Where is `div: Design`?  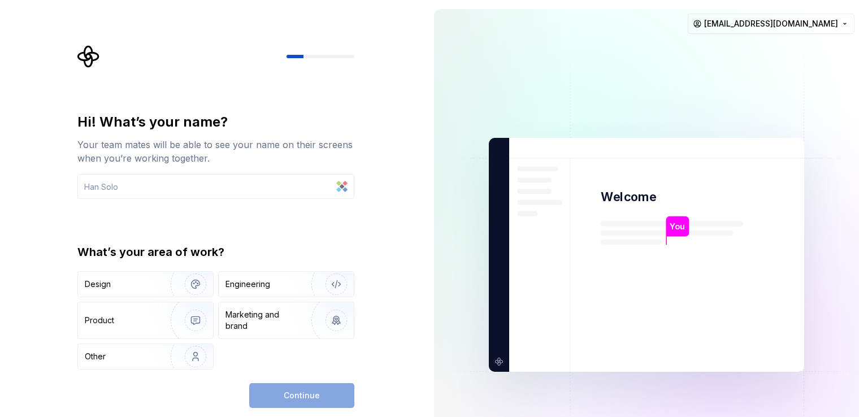
div: Design is located at coordinates (98, 284).